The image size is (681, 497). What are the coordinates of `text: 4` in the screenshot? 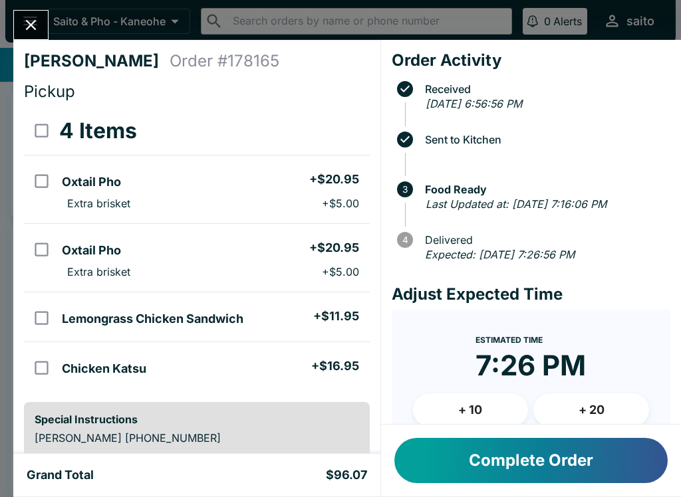 It's located at (404, 240).